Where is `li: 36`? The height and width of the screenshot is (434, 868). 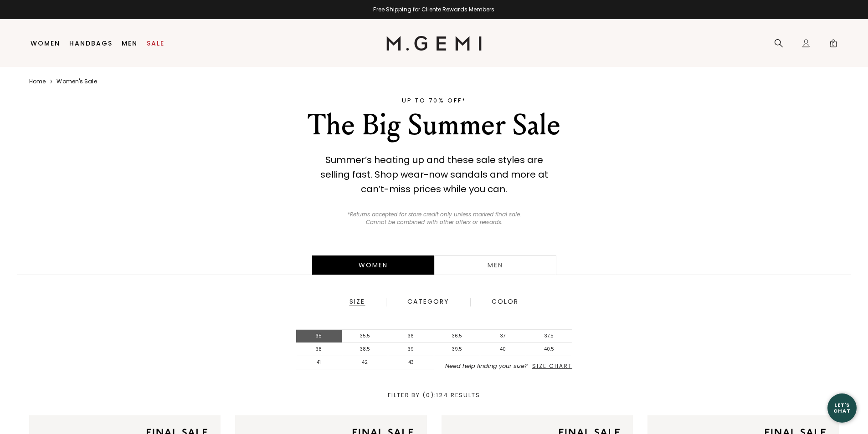 li: 36 is located at coordinates (411, 336).